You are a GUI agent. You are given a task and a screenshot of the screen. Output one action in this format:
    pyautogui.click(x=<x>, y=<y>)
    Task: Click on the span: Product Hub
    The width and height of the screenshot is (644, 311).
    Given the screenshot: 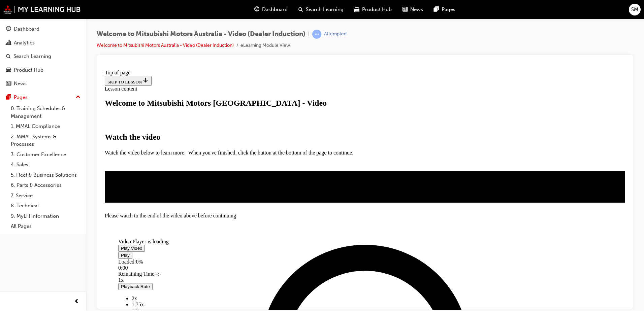 What is the action you would take?
    pyautogui.click(x=377, y=9)
    